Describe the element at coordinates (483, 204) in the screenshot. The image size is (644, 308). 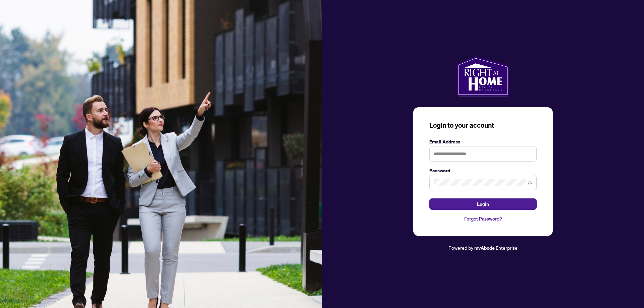
I see `span: Login` at that location.